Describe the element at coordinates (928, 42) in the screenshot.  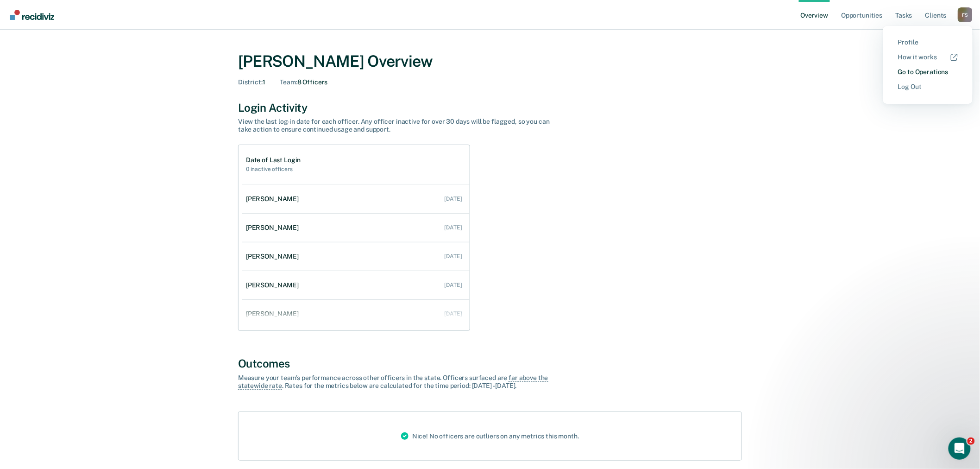
I see `a: Profile` at that location.